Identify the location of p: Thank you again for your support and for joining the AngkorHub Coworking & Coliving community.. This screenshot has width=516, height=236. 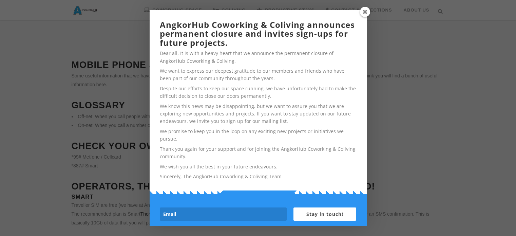
(258, 153).